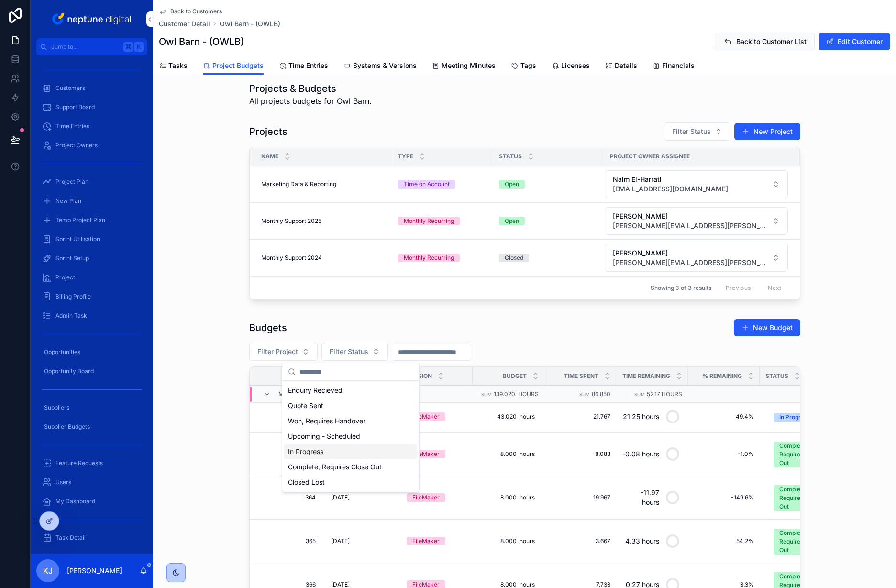  What do you see at coordinates (508, 454) in the screenshot?
I see `a: 8.000 hours` at bounding box center [508, 454].